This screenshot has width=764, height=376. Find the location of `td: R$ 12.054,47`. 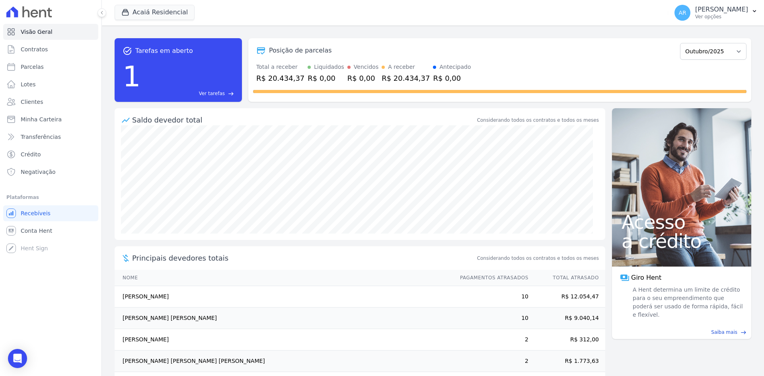

td: R$ 12.054,47 is located at coordinates (567, 297).